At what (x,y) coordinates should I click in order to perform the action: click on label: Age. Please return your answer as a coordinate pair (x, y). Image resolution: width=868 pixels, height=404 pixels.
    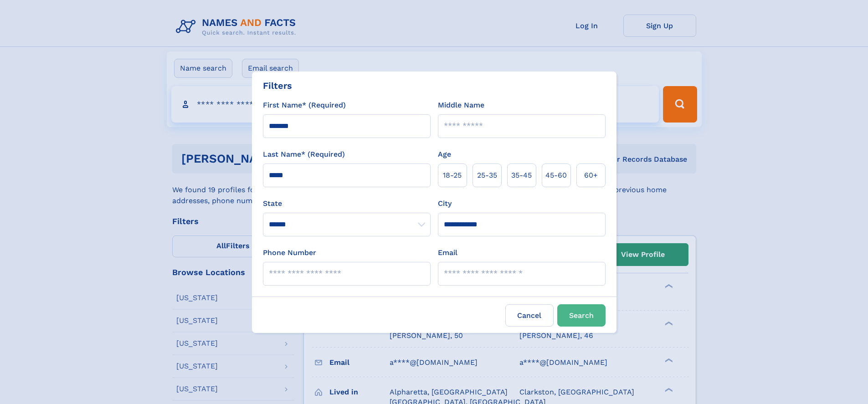
    Looking at the image, I should click on (444, 154).